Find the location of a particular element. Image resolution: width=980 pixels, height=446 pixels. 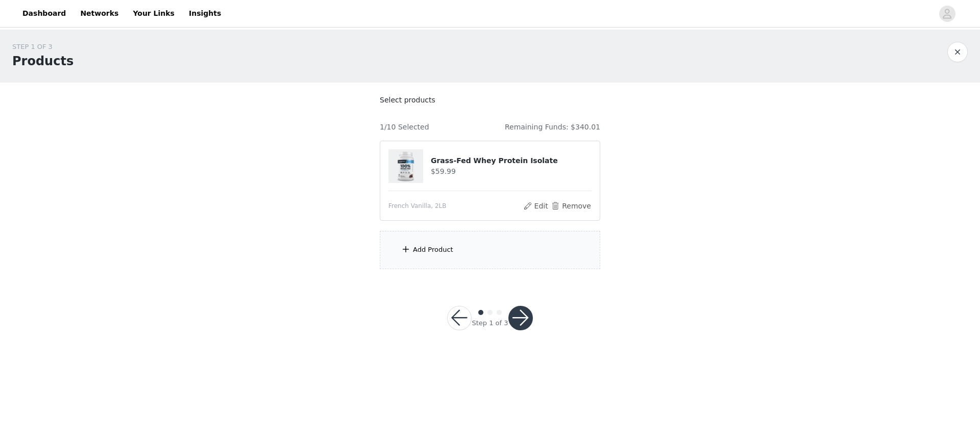

div: STEP 1 OF 3 is located at coordinates (43, 47).